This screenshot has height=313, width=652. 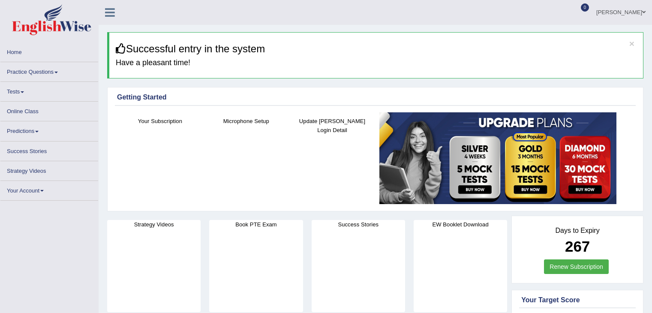 What do you see at coordinates (49, 90) in the screenshot?
I see `a: Tests` at bounding box center [49, 90].